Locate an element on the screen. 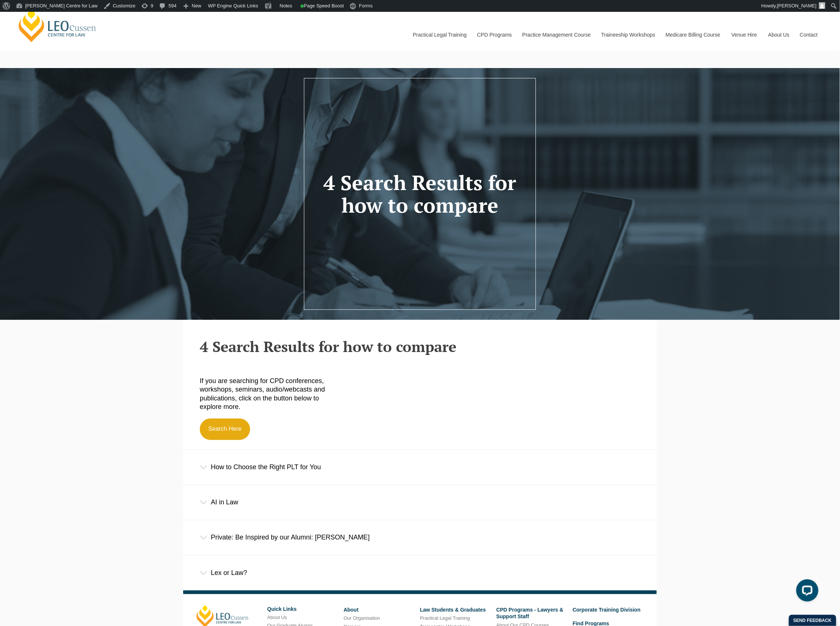 The image size is (840, 626). h6: Quick Links is located at coordinates (302, 610).